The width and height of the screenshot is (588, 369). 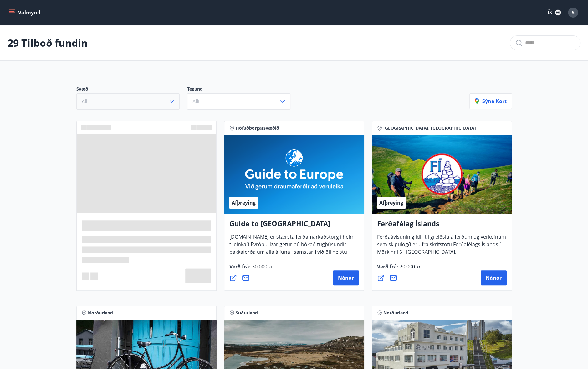 What do you see at coordinates (491, 101) in the screenshot?
I see `button: Sýna kort` at bounding box center [491, 101].